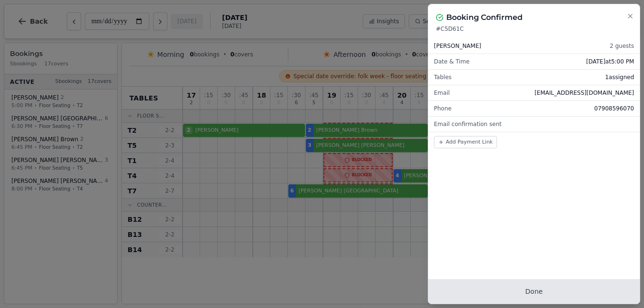 This screenshot has height=308, width=644. I want to click on span: 2 guests, so click(621, 46).